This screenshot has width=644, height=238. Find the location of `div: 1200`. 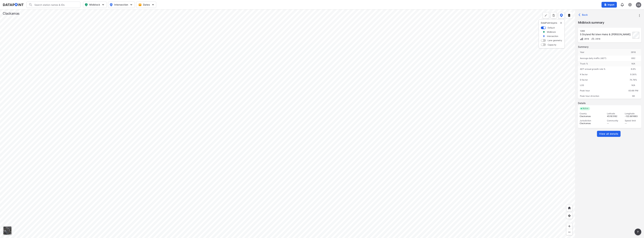

div: 1200 is located at coordinates (606, 31).